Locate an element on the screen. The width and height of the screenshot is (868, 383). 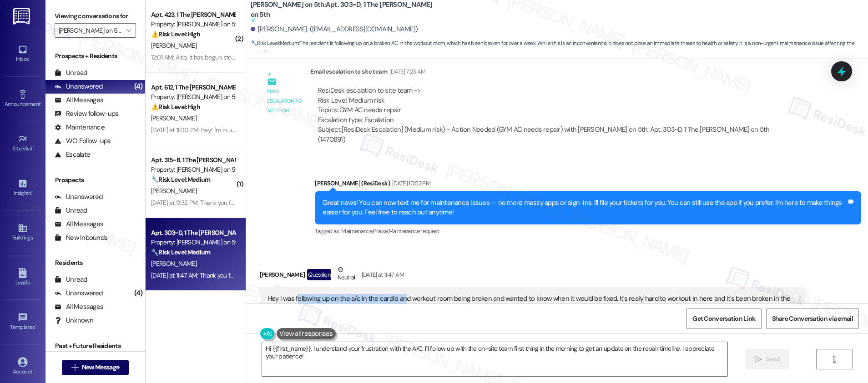
div: Question is located at coordinates (319, 274).